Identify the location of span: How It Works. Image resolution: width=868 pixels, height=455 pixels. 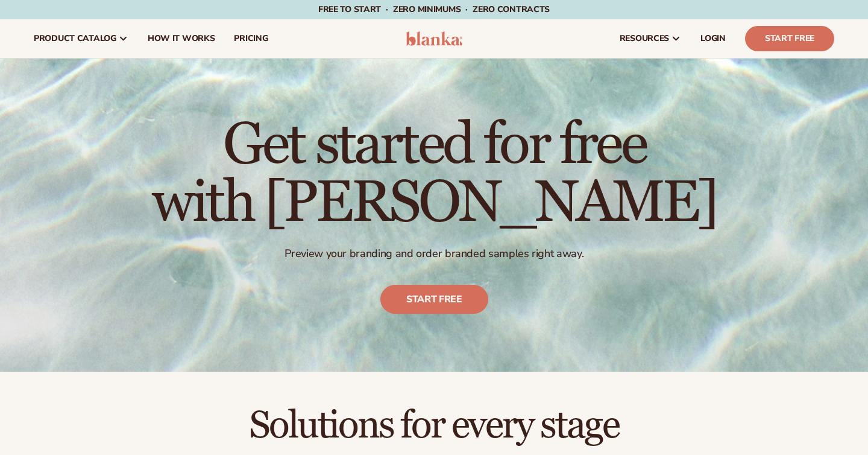
(181, 38).